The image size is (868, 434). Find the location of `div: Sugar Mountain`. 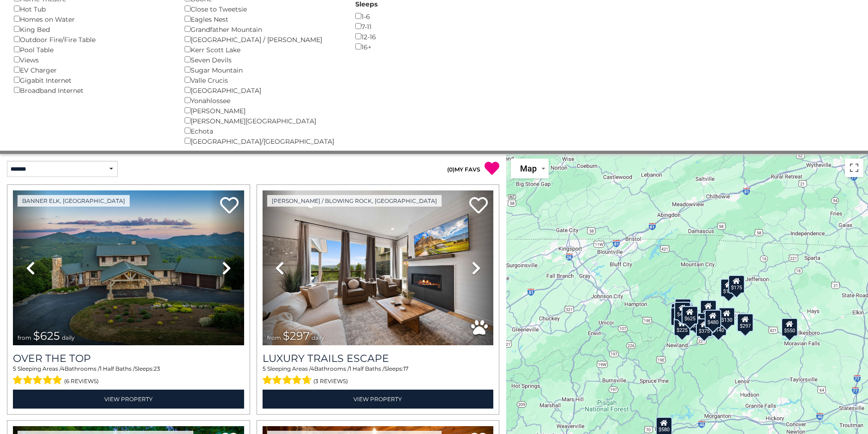

div: Sugar Mountain is located at coordinates (263, 70).